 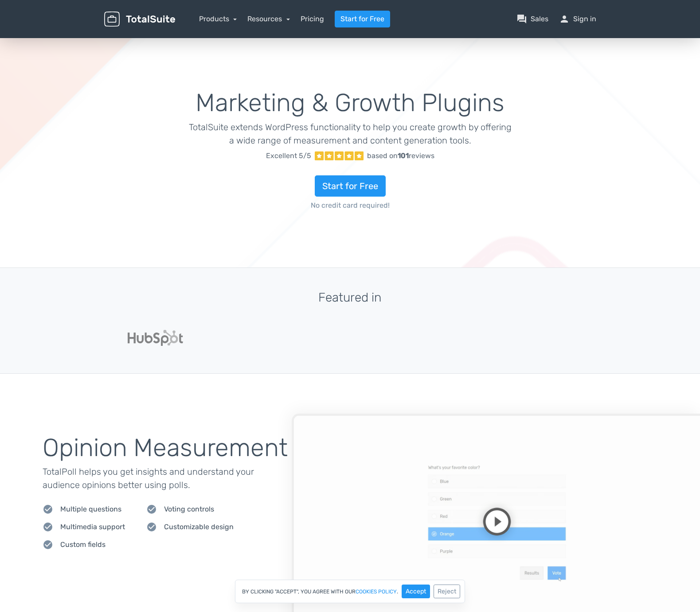 I want to click on button: Accept, so click(x=416, y=591).